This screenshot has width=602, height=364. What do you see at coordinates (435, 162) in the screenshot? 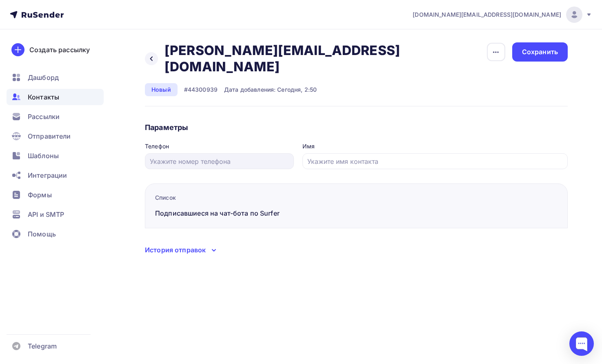
I see `input: Укажите имя контакта` at bounding box center [435, 162].